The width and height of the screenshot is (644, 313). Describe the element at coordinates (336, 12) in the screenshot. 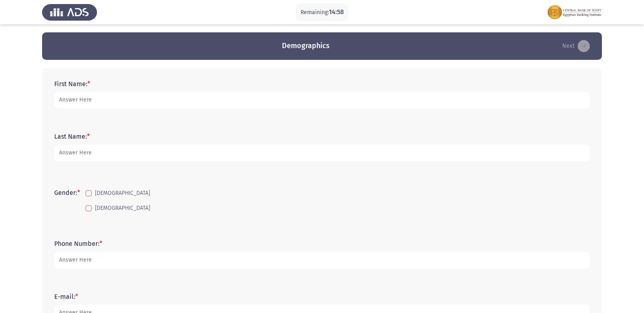

I see `span: 14:58` at that location.